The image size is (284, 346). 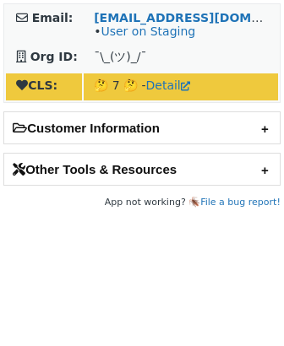 I want to click on h2: Other Tools & Resources, so click(x=142, y=169).